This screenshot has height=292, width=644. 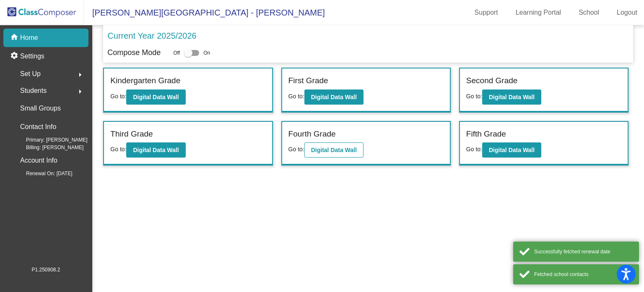 What do you see at coordinates (15, 56) in the screenshot?
I see `mat-icon: settings` at bounding box center [15, 56].